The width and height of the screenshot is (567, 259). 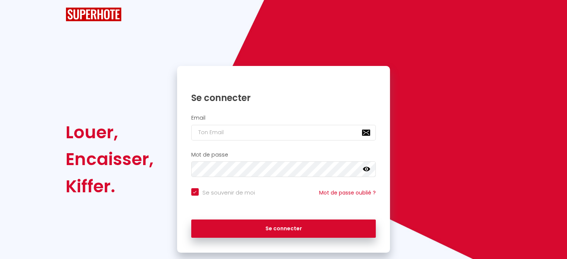 What do you see at coordinates (284, 118) in the screenshot?
I see `h2: Email` at bounding box center [284, 118].